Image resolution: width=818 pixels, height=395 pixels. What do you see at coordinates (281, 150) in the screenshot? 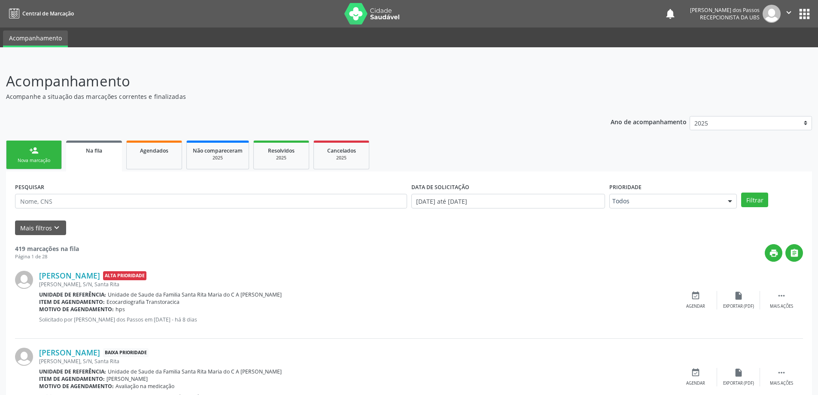
I see `span: Resolvidos` at bounding box center [281, 150].